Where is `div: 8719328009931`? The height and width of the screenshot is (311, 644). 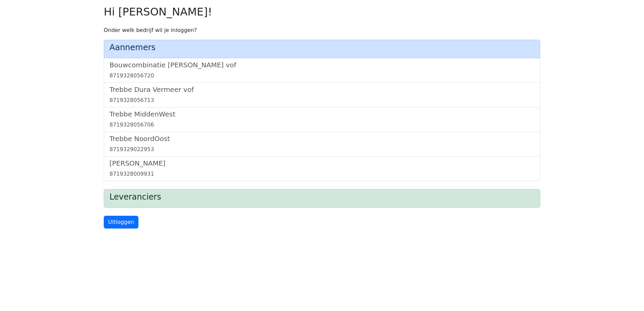
div: 8719328009931 is located at coordinates (322, 174).